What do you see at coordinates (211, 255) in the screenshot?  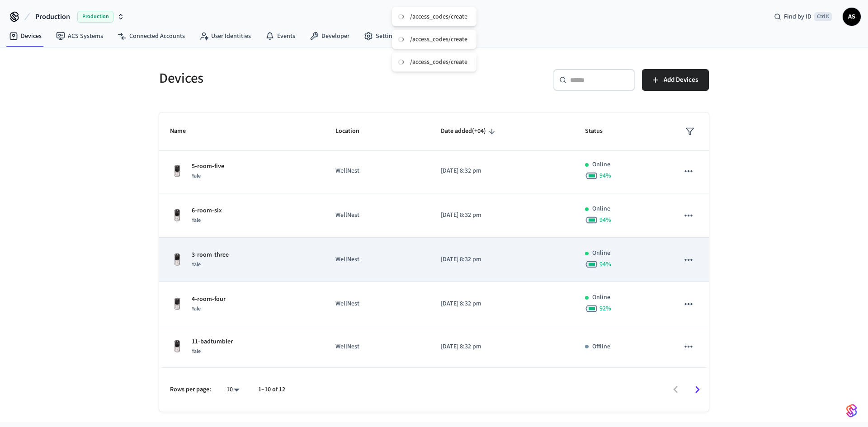 I see `p: 3-room-three` at bounding box center [211, 255].